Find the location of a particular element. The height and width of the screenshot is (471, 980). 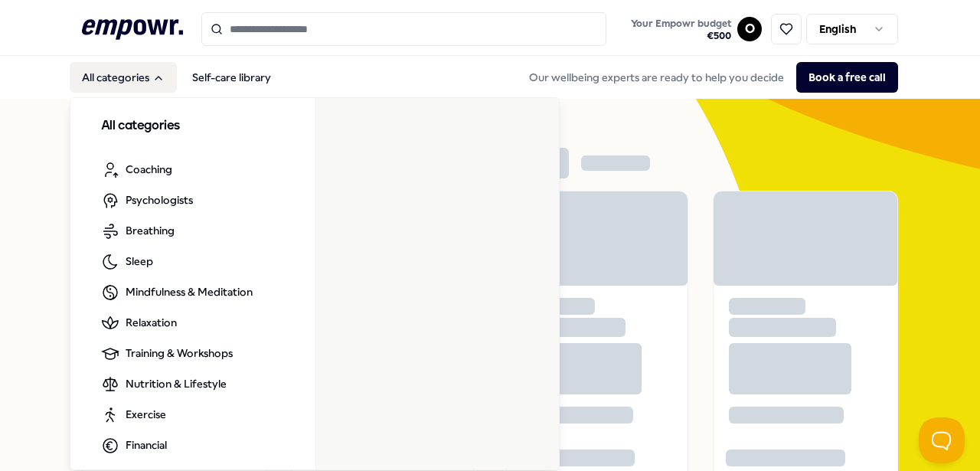

span: Sleep is located at coordinates (140, 262).